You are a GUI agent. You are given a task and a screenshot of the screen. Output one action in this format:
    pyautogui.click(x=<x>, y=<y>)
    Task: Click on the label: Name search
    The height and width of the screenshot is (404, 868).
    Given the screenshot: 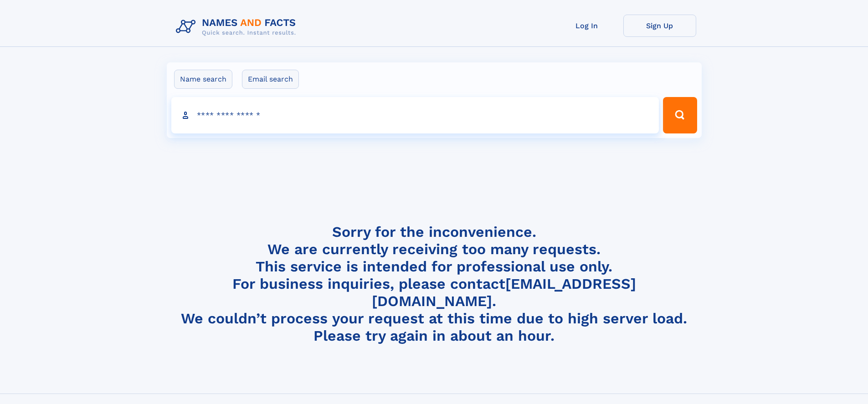 What is the action you would take?
    pyautogui.click(x=203, y=79)
    